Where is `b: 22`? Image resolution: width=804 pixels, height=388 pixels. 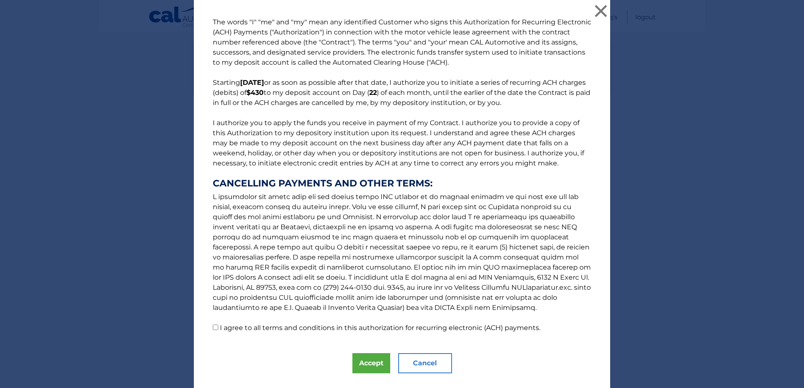
b: 22 is located at coordinates (373, 92).